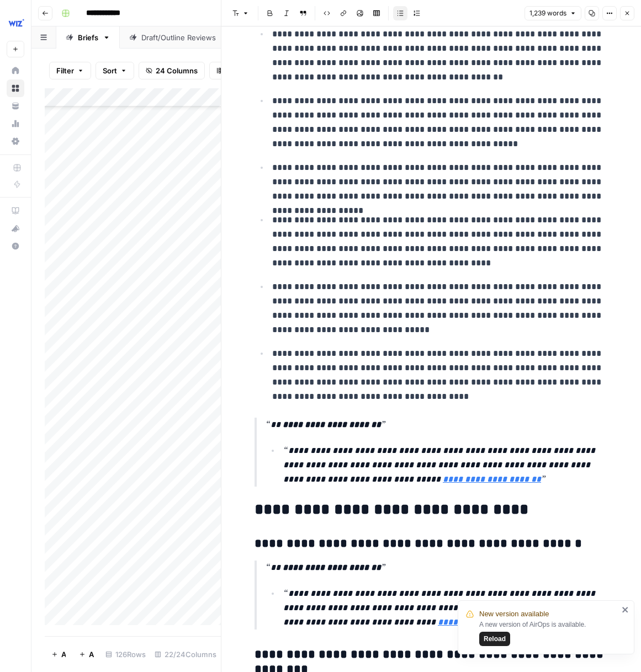 The height and width of the screenshot is (672, 641). What do you see at coordinates (16, 229) in the screenshot?
I see `button: What's new?` at bounding box center [16, 229].